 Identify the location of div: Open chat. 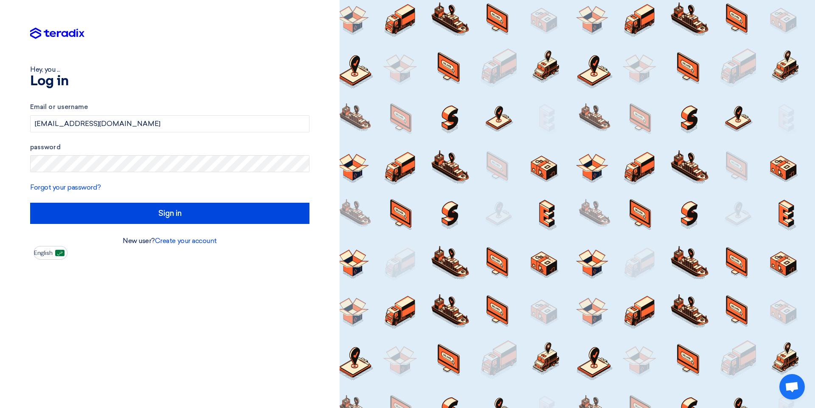
(792, 387).